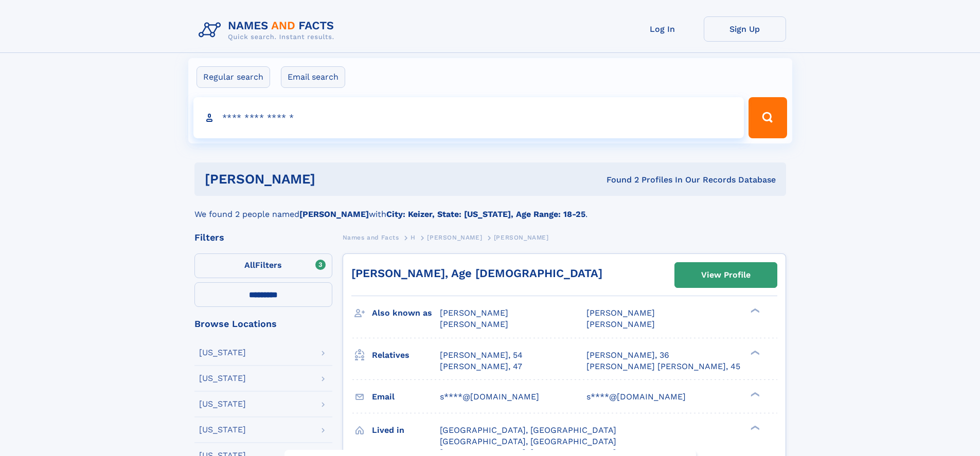  Describe the element at coordinates (406, 355) in the screenshot. I see `h3: Relatives` at that location.